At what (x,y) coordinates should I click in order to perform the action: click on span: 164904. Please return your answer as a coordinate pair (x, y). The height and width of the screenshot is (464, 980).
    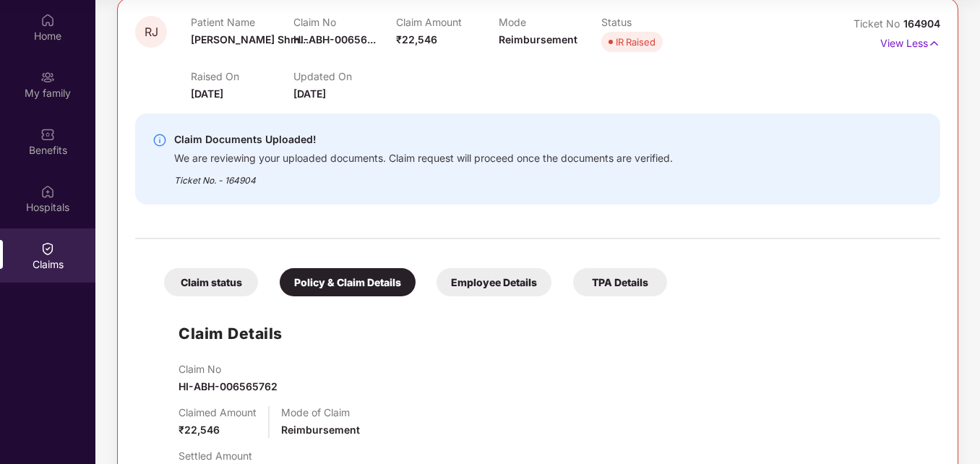
    Looking at the image, I should click on (922, 23).